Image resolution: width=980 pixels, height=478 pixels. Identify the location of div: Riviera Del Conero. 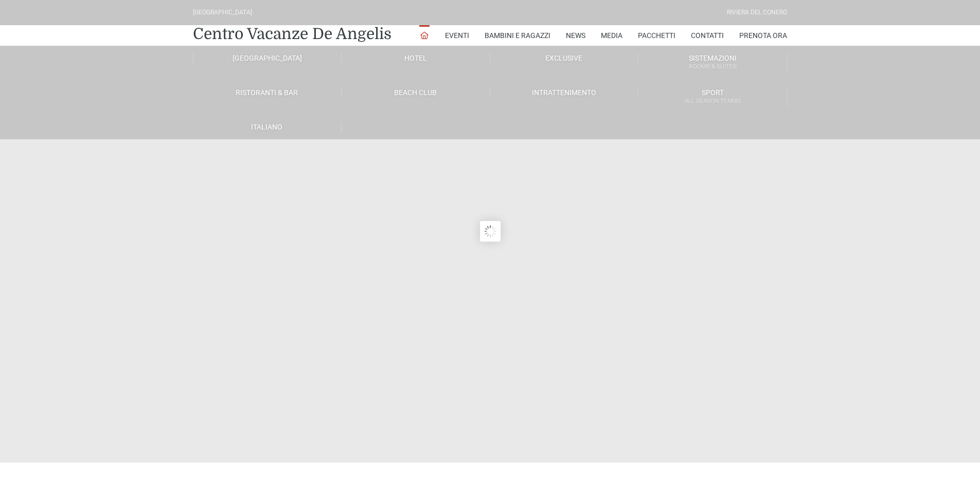
(757, 12).